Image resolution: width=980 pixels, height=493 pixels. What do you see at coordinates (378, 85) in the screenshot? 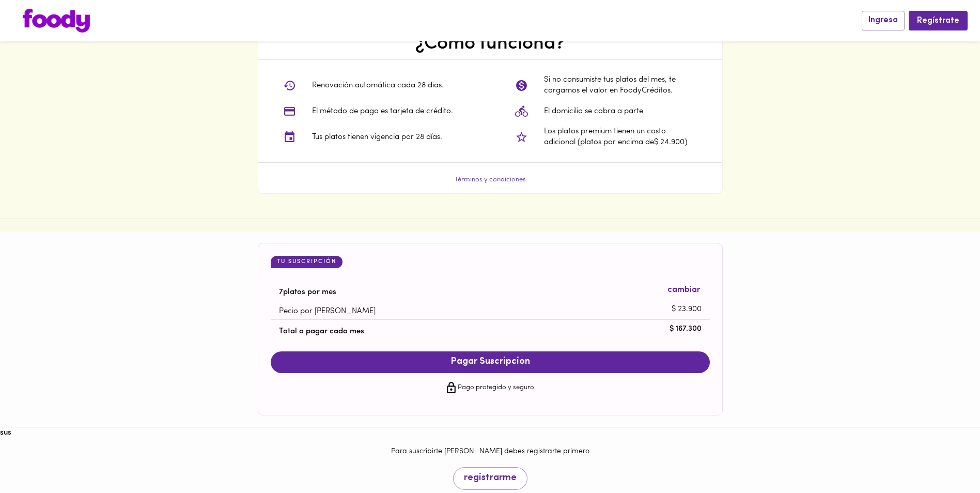
I see `p: Renovación automática cada 28 dias.` at bounding box center [378, 85].